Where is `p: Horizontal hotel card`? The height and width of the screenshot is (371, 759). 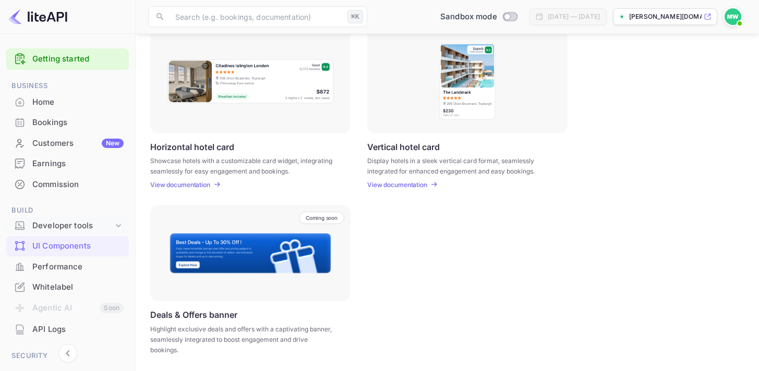 p: Horizontal hotel card is located at coordinates (192, 147).